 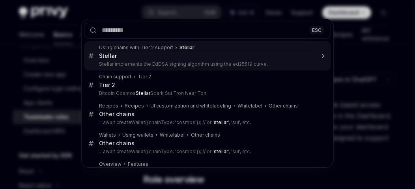 I want to click on div: Using chains with Tier 2 support, so click(x=136, y=48).